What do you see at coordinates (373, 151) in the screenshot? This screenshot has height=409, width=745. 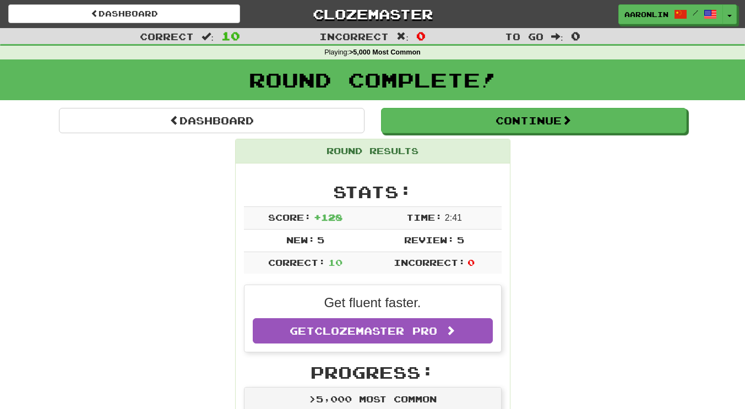 I see `div: Round Results` at bounding box center [373, 151].